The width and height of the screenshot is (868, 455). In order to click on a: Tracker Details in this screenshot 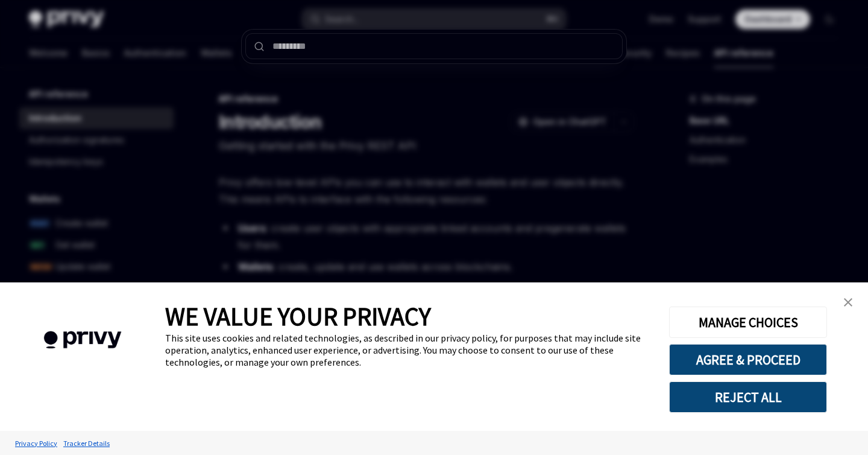, I will do `click(86, 443)`.